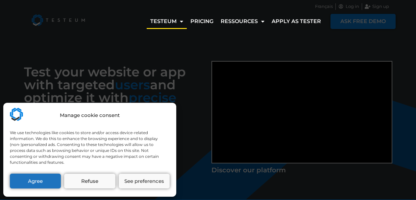 The height and width of the screenshot is (200, 416). Describe the element at coordinates (90, 181) in the screenshot. I see `button: Refuse` at that location.